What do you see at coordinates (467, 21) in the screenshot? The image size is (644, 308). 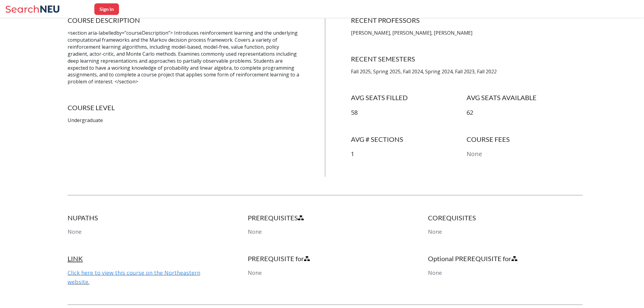 I see `h4: RECENT PROFESSORS` at bounding box center [467, 21].